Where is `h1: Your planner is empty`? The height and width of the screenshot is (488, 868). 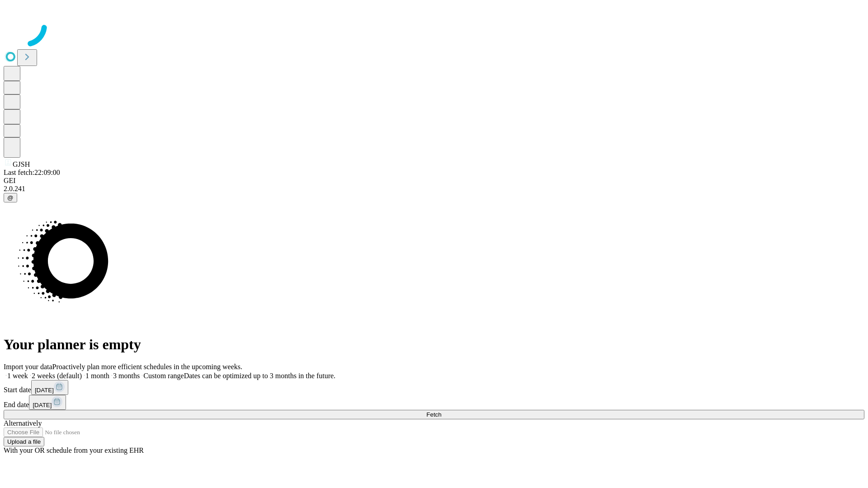
h1: Your planner is empty is located at coordinates (434, 344).